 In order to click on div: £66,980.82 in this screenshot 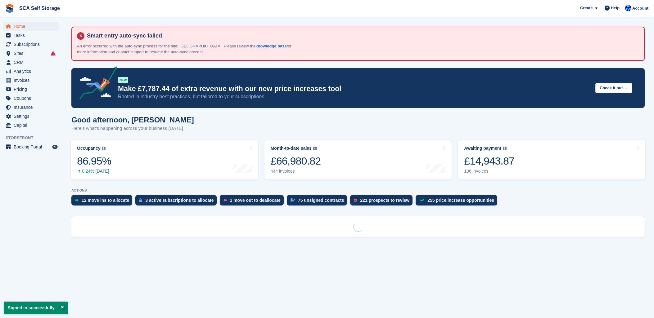, I will do `click(296, 161)`.